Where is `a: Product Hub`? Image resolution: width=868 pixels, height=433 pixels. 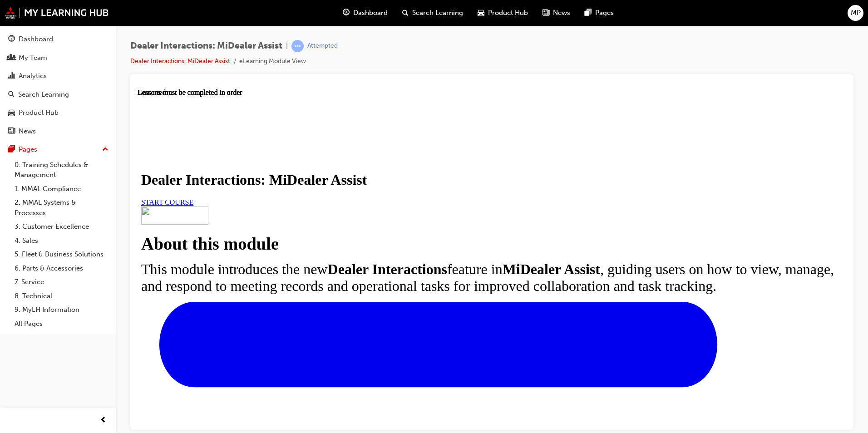
a: Product Hub is located at coordinates (58, 112).